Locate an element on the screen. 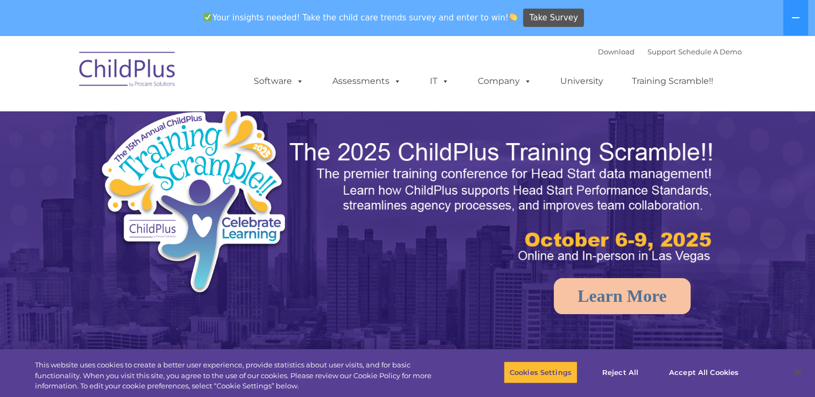 This screenshot has height=397, width=815. a: Download is located at coordinates (616, 52).